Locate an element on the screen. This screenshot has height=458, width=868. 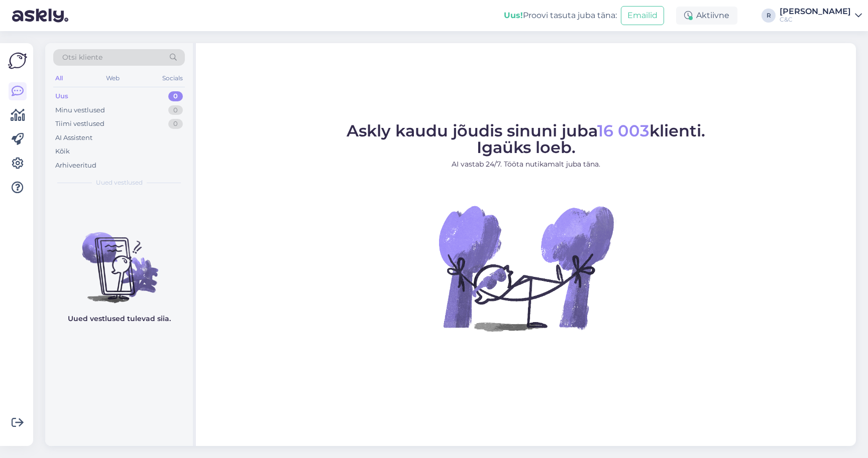
div: Web is located at coordinates (112, 79).